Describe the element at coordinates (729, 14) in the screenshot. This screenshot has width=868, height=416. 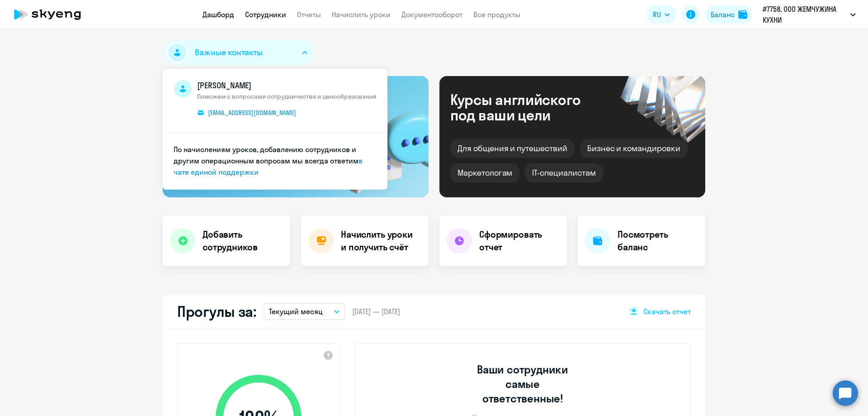
I see `button: Балансbalance` at that location.